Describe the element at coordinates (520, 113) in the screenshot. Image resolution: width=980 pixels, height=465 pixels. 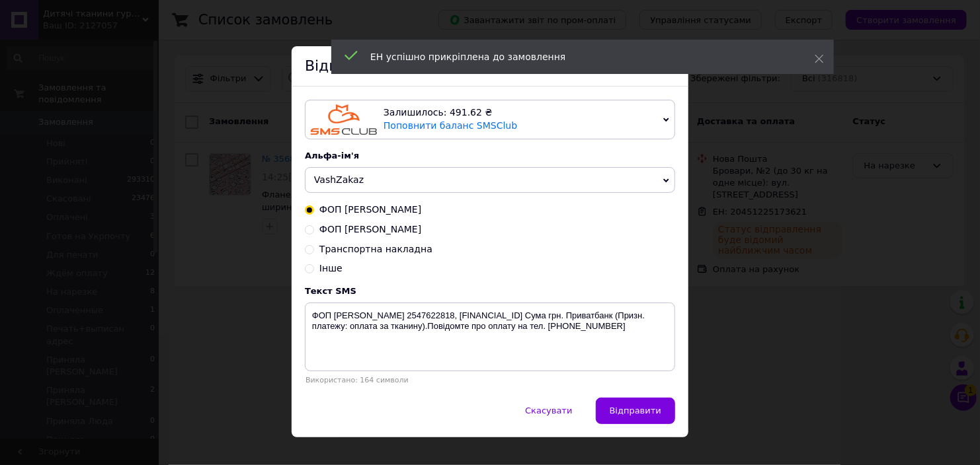
I see `div: Залишилось: 491.62 ₴` at that location.